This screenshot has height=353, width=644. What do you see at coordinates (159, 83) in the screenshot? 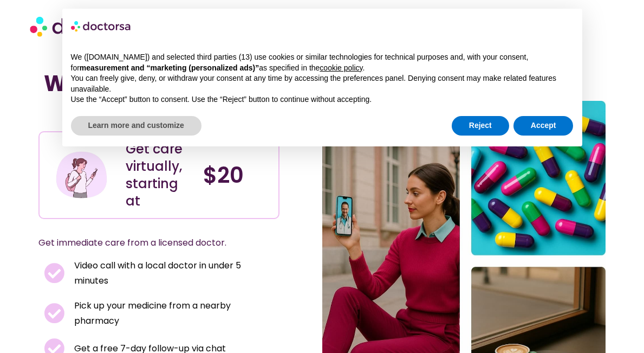
I see `h1: What We Treat` at bounding box center [159, 83].